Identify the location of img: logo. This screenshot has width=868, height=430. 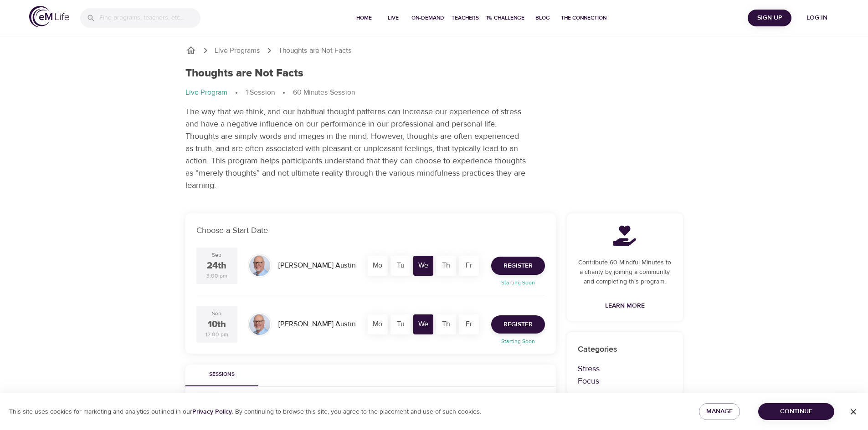
(49, 16).